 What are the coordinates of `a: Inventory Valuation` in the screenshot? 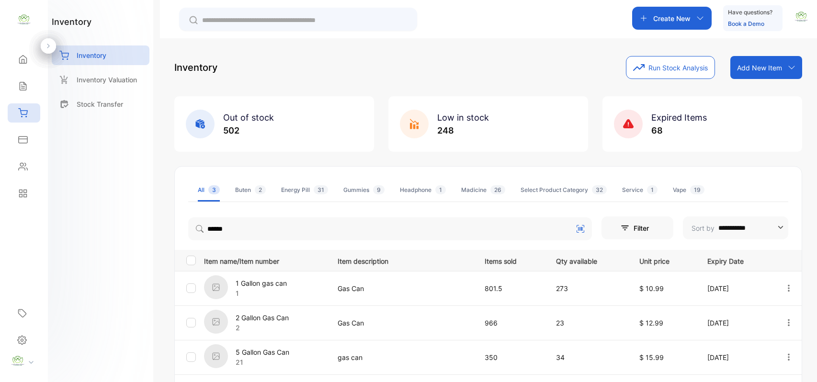 It's located at (101, 80).